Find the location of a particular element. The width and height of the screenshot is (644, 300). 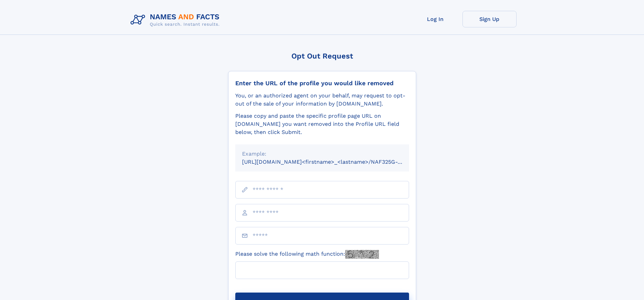

img: Logo Names and Facts is located at coordinates (176, 20).